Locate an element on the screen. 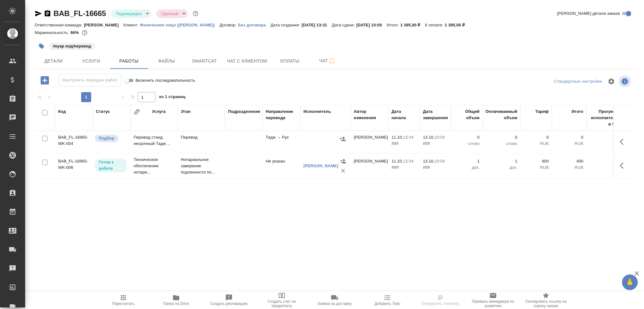 The width and height of the screenshot is (644, 309). p: Клиент: is located at coordinates (132, 25).